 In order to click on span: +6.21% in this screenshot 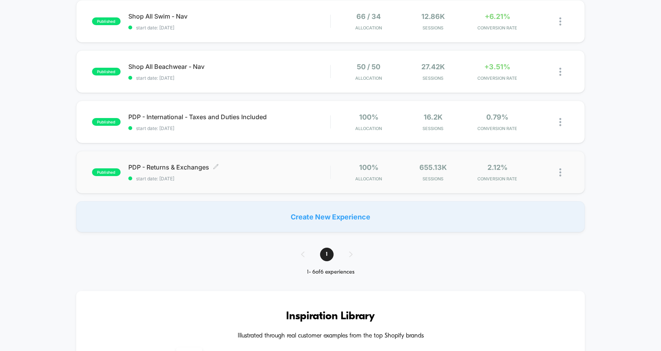, I will do `click(498, 16)`.